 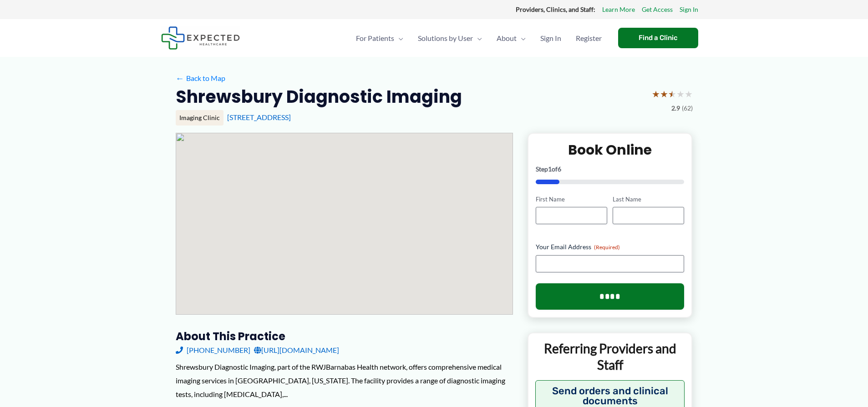 I want to click on div: Find a Clinic, so click(x=658, y=37).